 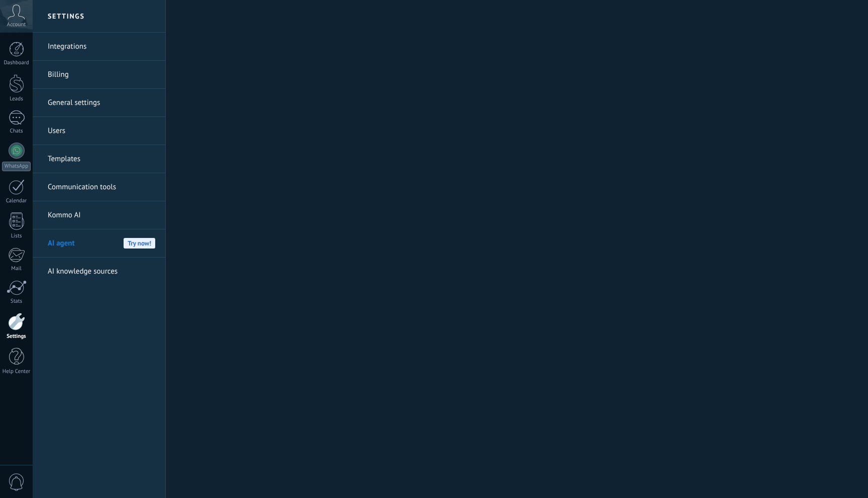 I want to click on a: Integrations, so click(x=101, y=46).